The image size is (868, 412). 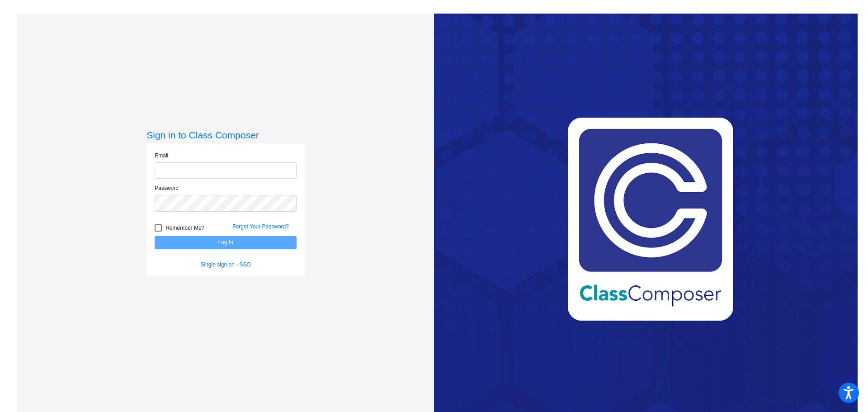 What do you see at coordinates (161, 156) in the screenshot?
I see `label: Email` at bounding box center [161, 156].